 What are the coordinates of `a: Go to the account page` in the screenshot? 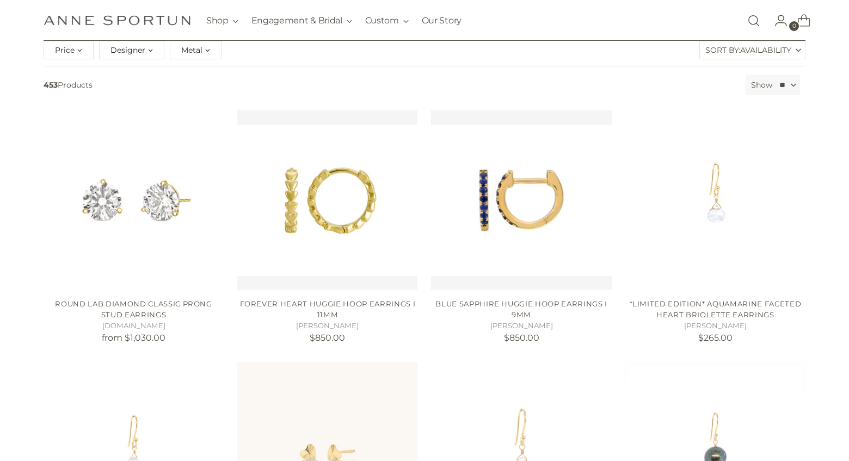 It's located at (777, 21).